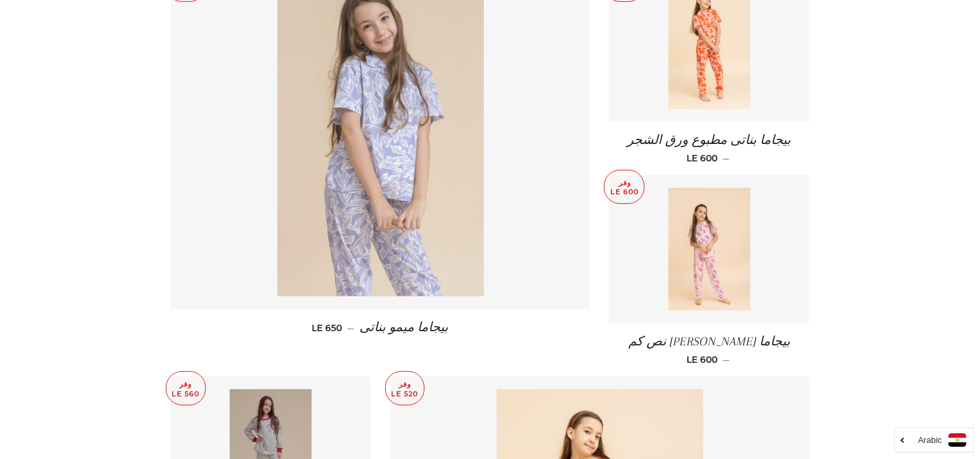 The height and width of the screenshot is (459, 980). Describe the element at coordinates (186, 388) in the screenshot. I see `p: وفر LE 560` at that location.